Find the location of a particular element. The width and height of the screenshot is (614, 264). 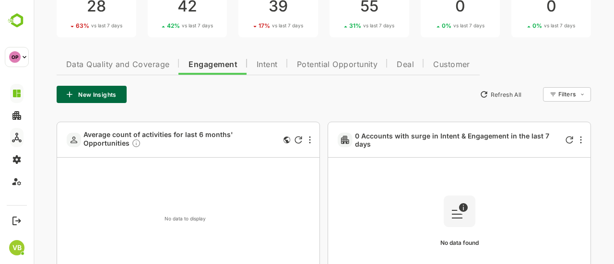

span: Intent is located at coordinates (234, 65).